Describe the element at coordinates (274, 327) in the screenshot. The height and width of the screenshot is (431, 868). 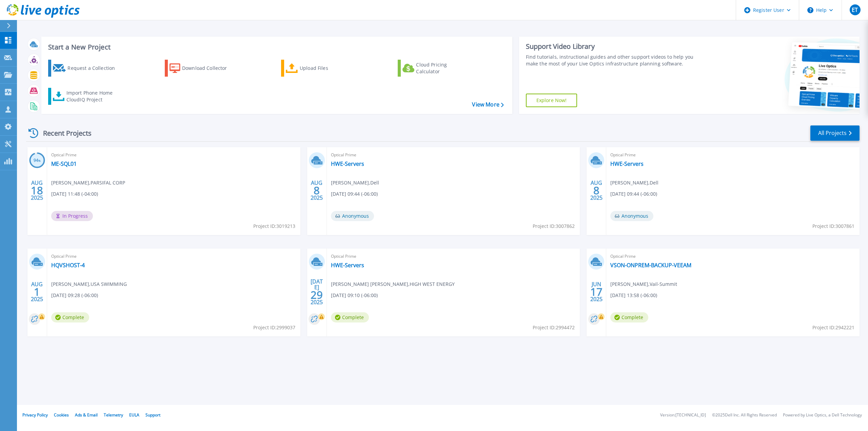
I see `span: Project ID: 2999037` at that location.